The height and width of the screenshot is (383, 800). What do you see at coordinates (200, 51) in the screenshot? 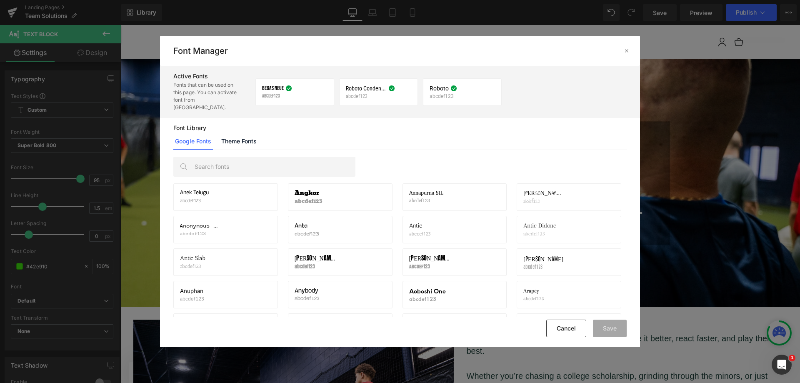
I see `h2: Font Manager` at bounding box center [200, 51].